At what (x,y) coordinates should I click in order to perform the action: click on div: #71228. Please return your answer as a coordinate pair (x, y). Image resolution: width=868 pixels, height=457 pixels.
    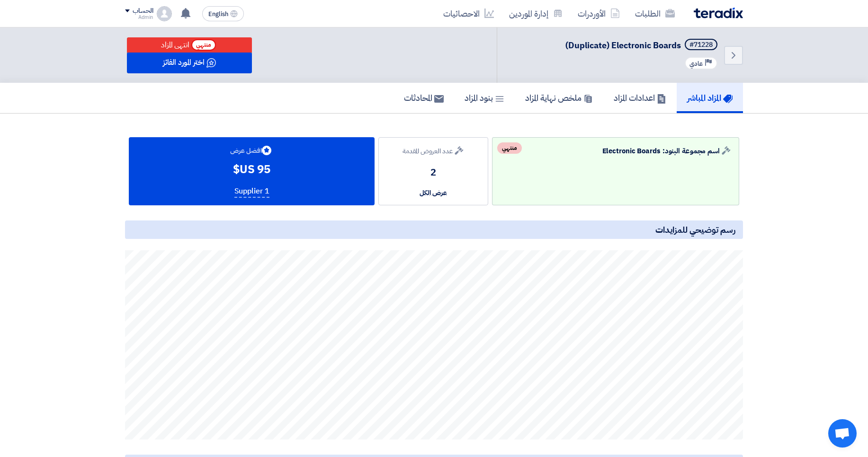
    Looking at the image, I should click on (700, 45).